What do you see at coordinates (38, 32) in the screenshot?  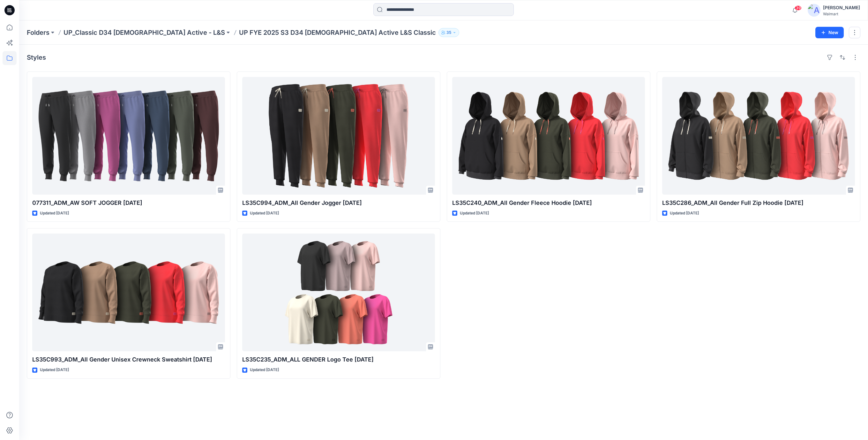 I see `a: Folders` at bounding box center [38, 32].